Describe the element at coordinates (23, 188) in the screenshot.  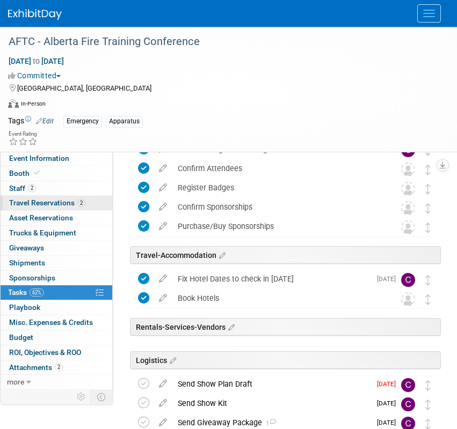
I see `span: Staff` at that location.